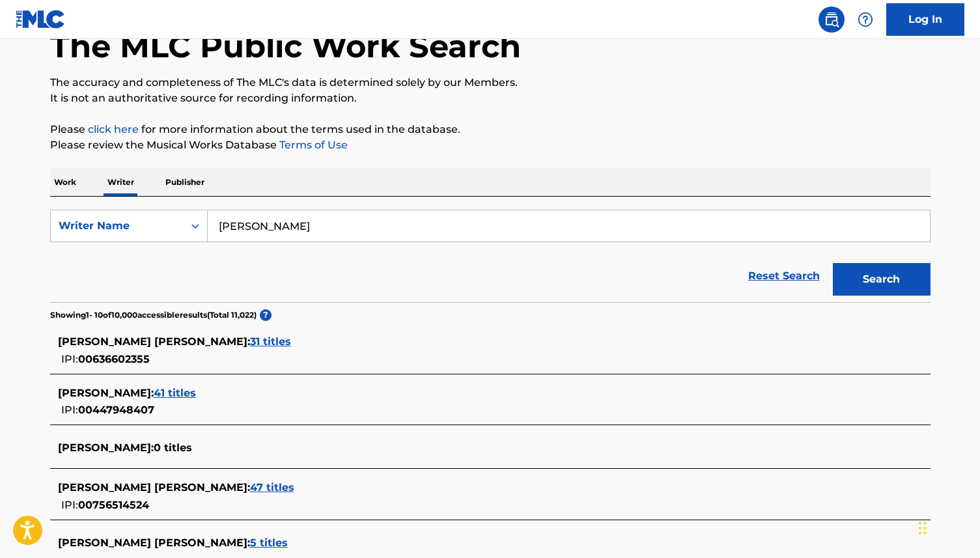 The height and width of the screenshot is (558, 980). I want to click on div: Drag, so click(923, 528).